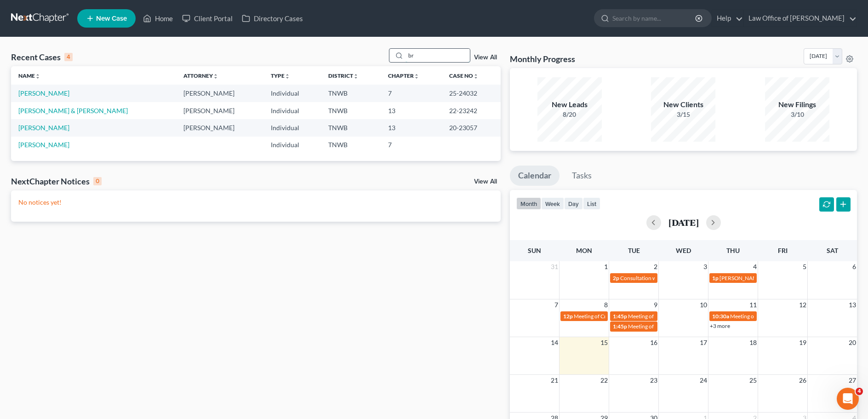  Describe the element at coordinates (69, 57) in the screenshot. I see `div: 4` at that location.